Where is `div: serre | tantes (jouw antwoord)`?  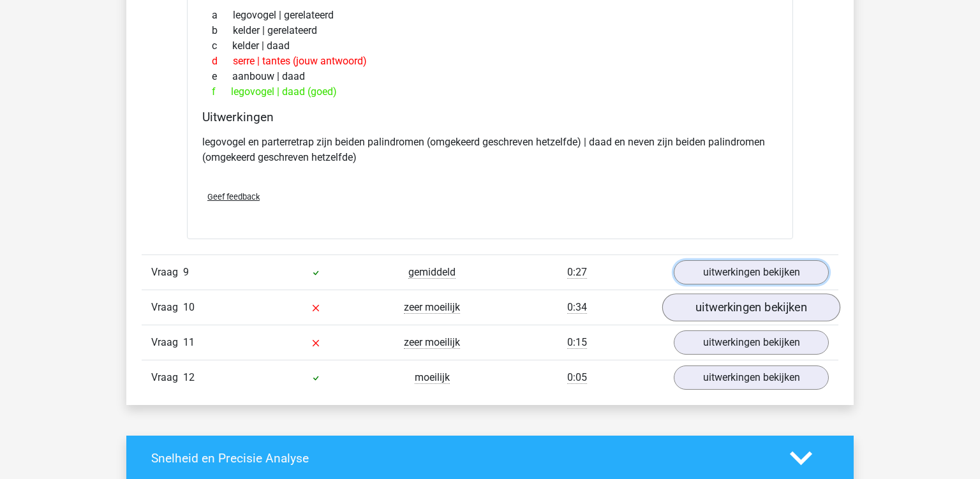
div: serre | tantes (jouw antwoord) is located at coordinates (490, 61).